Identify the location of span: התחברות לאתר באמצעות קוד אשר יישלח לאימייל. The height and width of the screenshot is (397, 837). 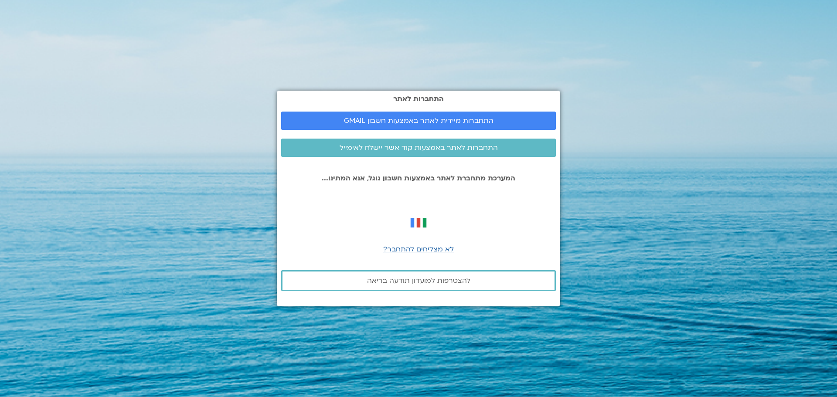
(418, 148).